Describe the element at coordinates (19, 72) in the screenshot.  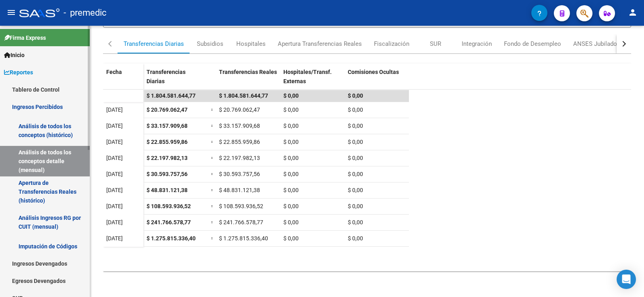
I see `span: Reportes` at that location.